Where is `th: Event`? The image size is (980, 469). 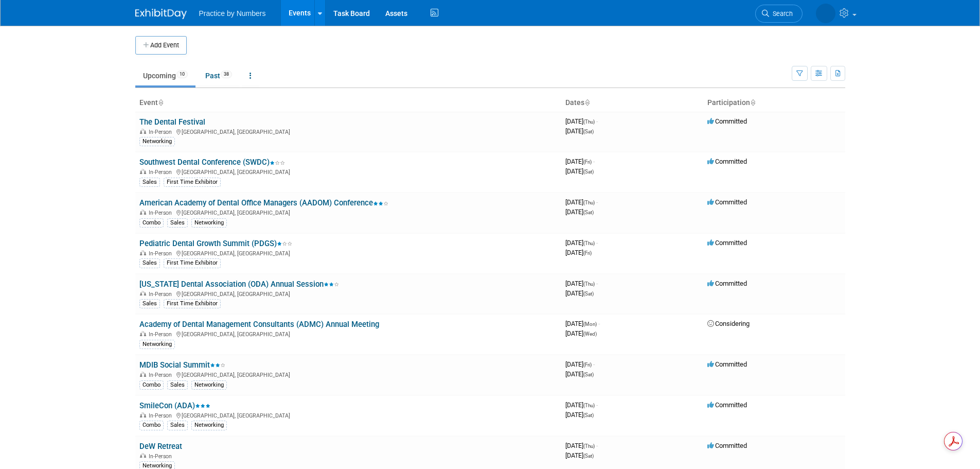 th: Event is located at coordinates (348, 103).